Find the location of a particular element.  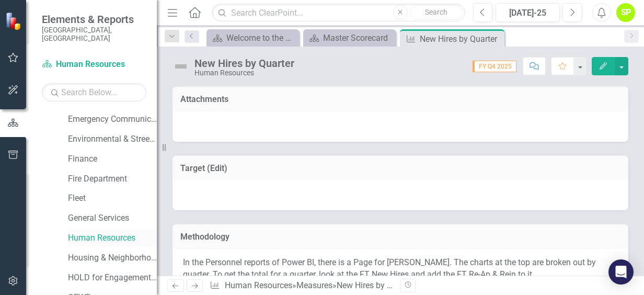

img: Not Defined is located at coordinates (181, 66).